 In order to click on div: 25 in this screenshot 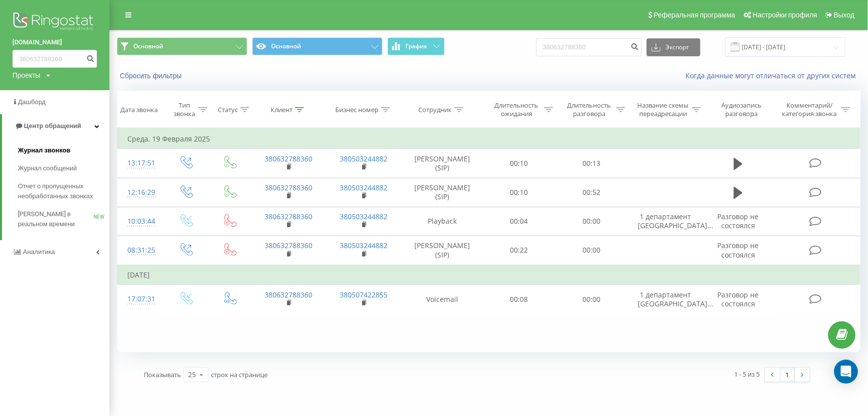, I will do `click(192, 374)`.